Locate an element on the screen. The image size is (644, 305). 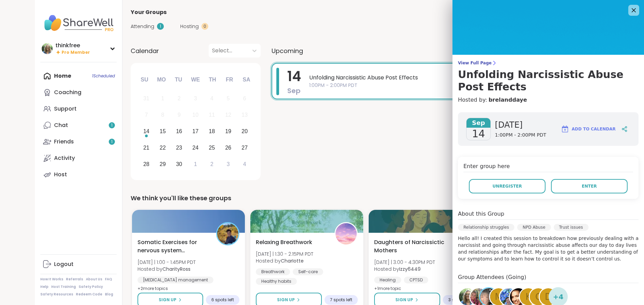
span: Daughters of Narcissictic Mothers is located at coordinates (410, 247).